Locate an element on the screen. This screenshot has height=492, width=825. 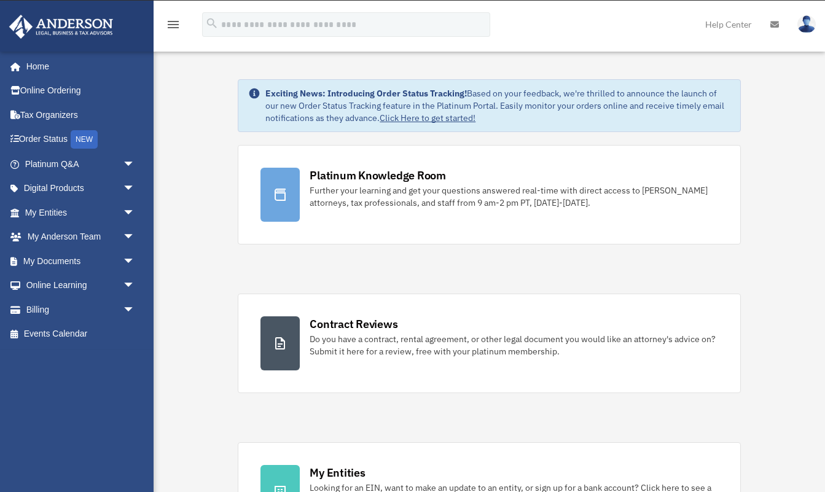
div: Platinum Knowledge Room is located at coordinates (378, 175).